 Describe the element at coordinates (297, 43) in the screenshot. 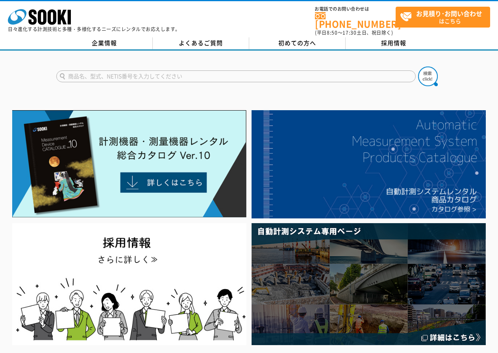

I see `a: 初めての方へ` at that location.